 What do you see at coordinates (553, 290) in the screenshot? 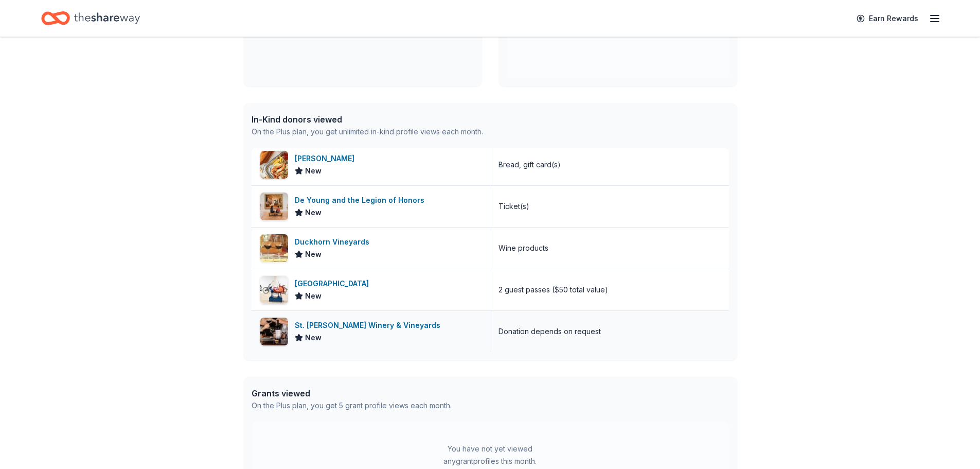
I see `div: 2 guest passes ($50 total value)` at bounding box center [553, 290].